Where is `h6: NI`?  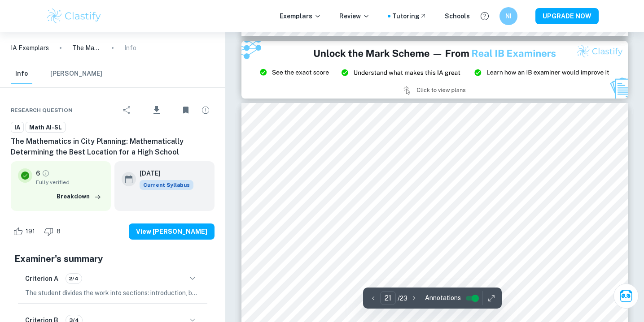
h6: NI is located at coordinates (508, 16).